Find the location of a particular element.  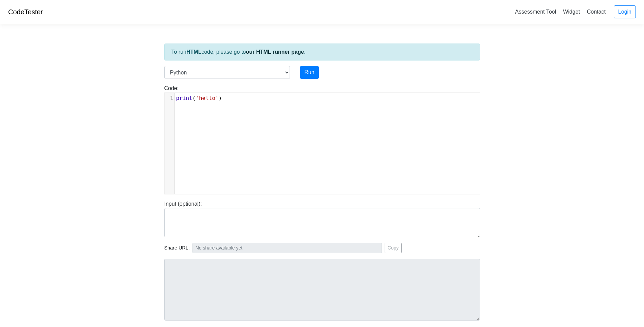

strong: HTML is located at coordinates (194, 52).